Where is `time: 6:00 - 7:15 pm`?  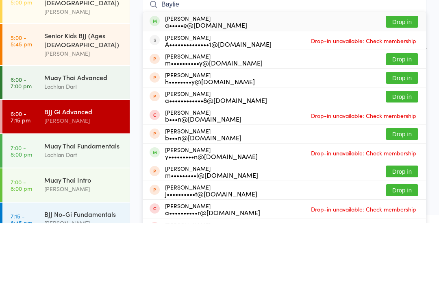
time: 6:00 - 7:15 pm is located at coordinates (20, 194).